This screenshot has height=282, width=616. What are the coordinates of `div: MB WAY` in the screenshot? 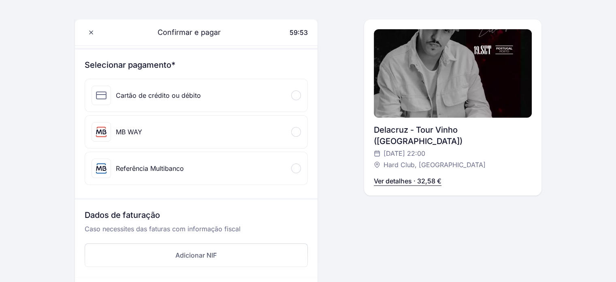 It's located at (129, 132).